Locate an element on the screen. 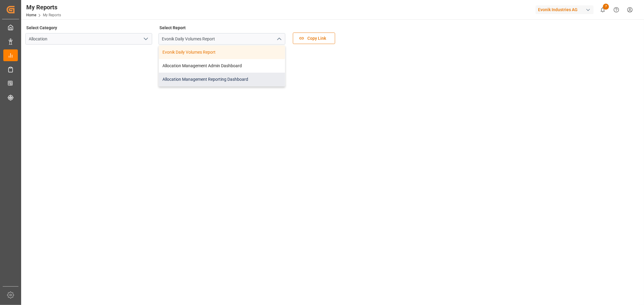 The height and width of the screenshot is (305, 644). button: Help Center is located at coordinates (616, 9).